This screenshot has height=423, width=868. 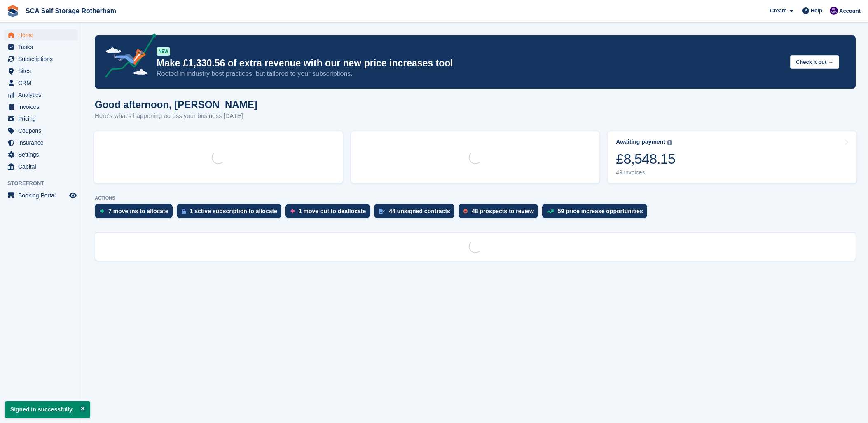 What do you see at coordinates (43, 195) in the screenshot?
I see `span: Booking Portal` at bounding box center [43, 195].